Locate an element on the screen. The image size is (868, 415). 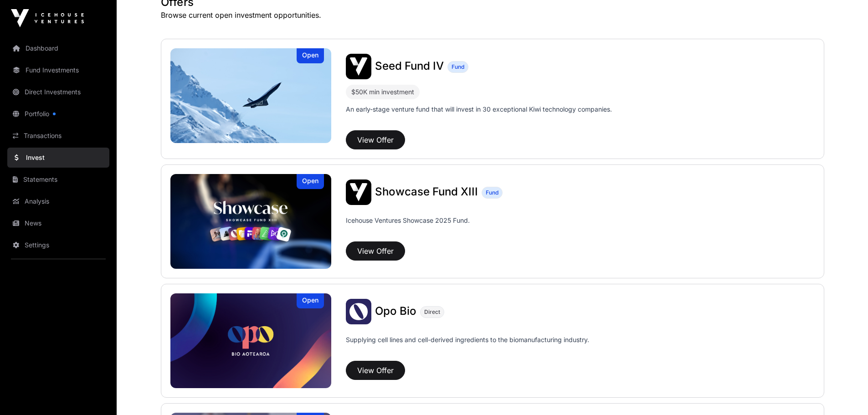
a: Seed Fund IV is located at coordinates (409, 67).